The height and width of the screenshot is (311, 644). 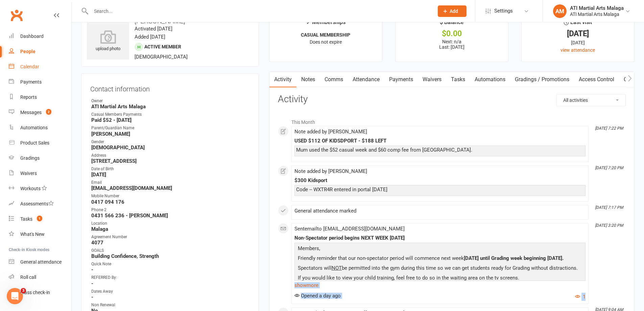 I want to click on a: General attendance kiosk mode, so click(x=40, y=262).